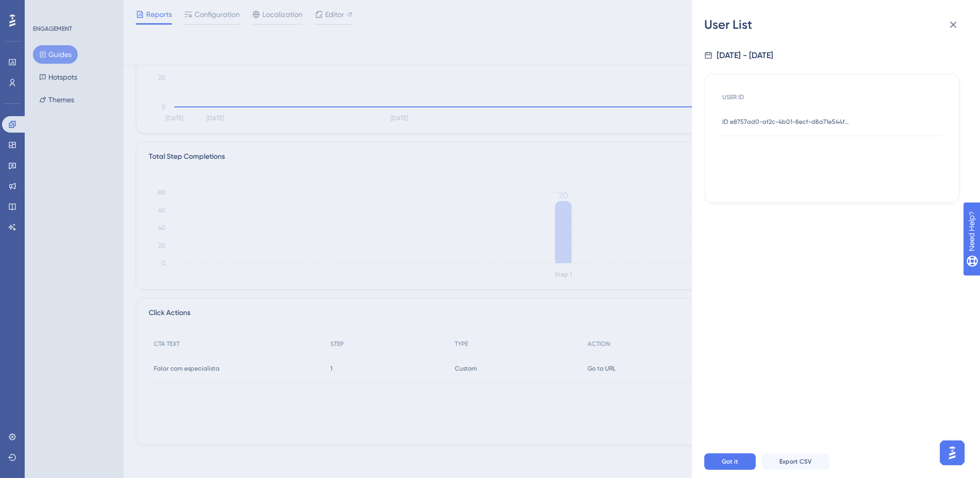  What do you see at coordinates (730, 462) in the screenshot?
I see `span: Got it` at bounding box center [730, 462].